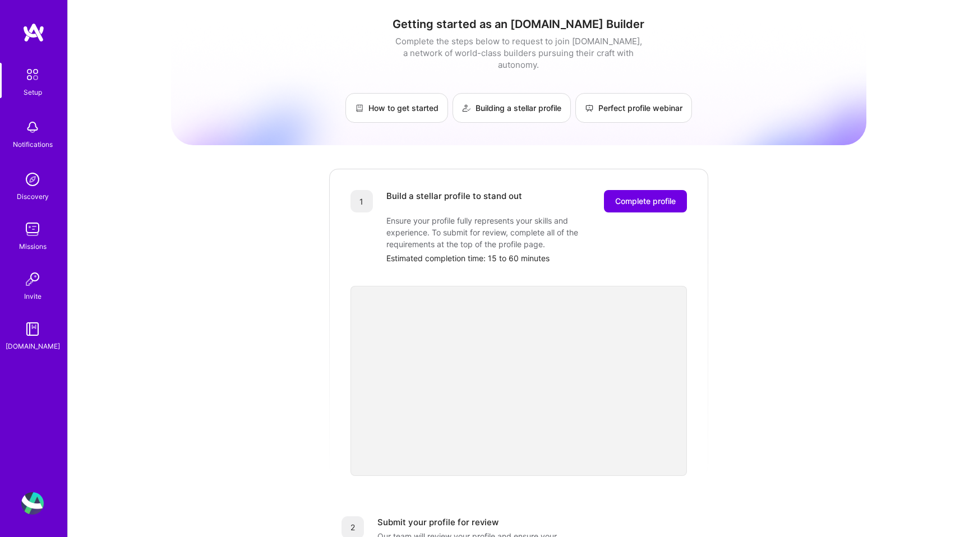  What do you see at coordinates (33, 92) in the screenshot?
I see `div: Setup` at bounding box center [33, 92].